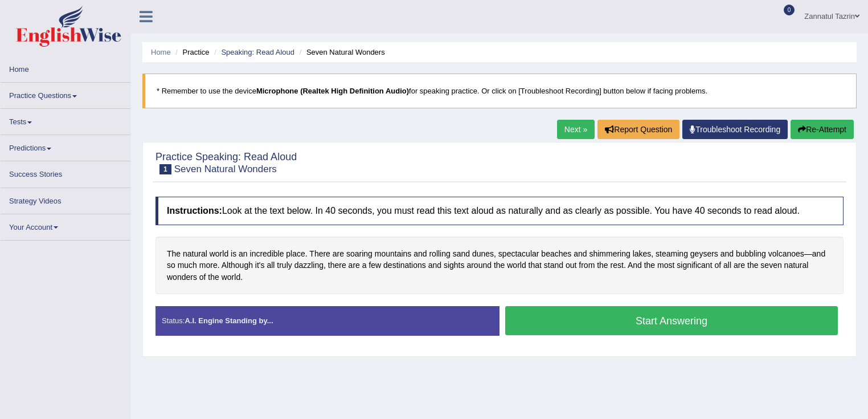 The image size is (868, 419). What do you see at coordinates (190, 52) in the screenshot?
I see `li: Practice` at bounding box center [190, 52].